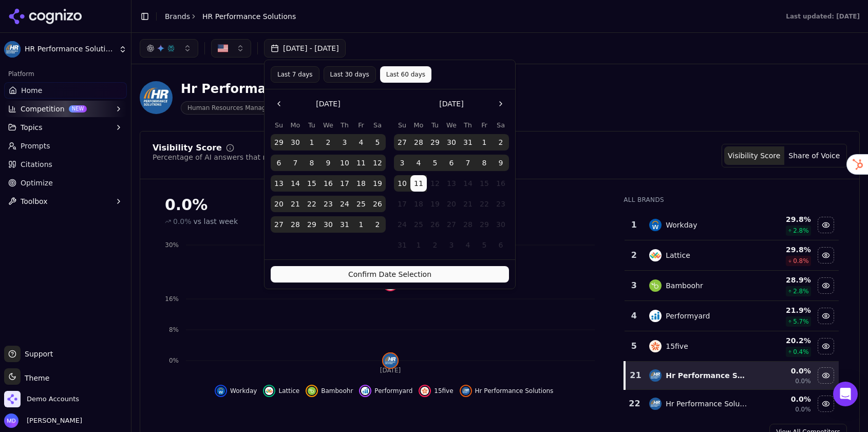 The image size is (868, 432). I want to click on button: Share of Voice, so click(814, 156).